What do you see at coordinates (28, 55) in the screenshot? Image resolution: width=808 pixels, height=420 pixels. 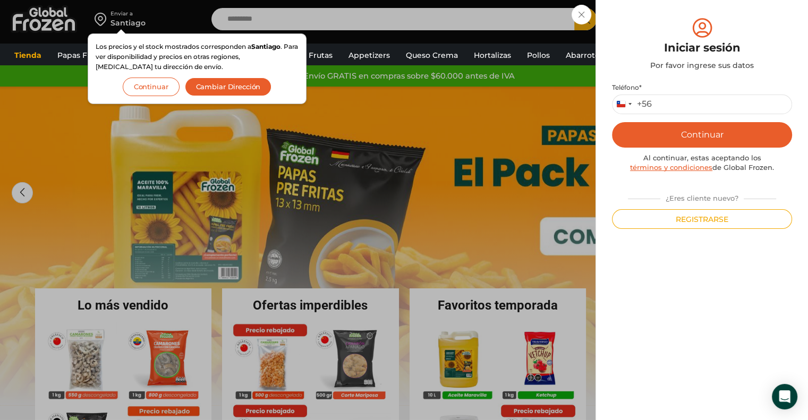 I see `a: Tienda` at bounding box center [28, 55].